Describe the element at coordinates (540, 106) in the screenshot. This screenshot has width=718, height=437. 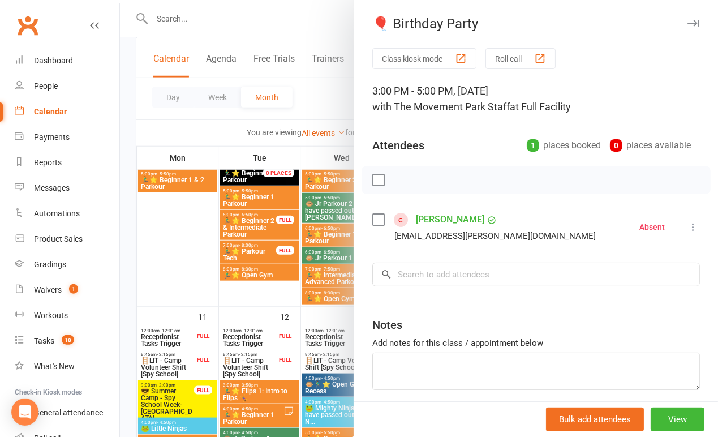
I see `span: at Full Facility` at that location.